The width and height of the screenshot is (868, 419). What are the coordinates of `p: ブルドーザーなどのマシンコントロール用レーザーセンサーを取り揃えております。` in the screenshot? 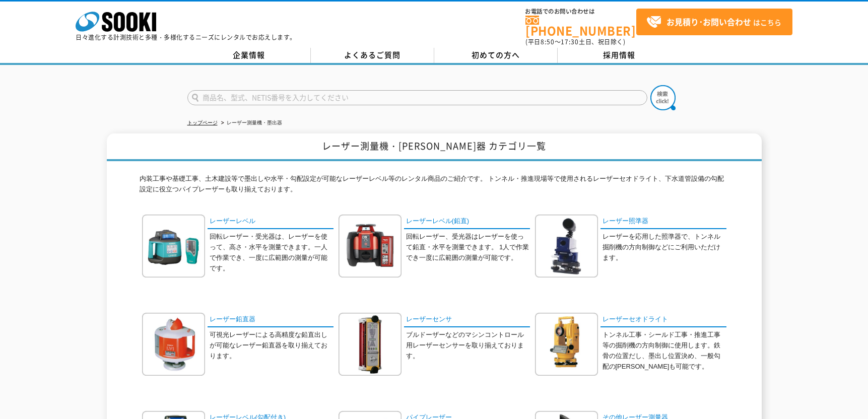 It's located at (468, 345).